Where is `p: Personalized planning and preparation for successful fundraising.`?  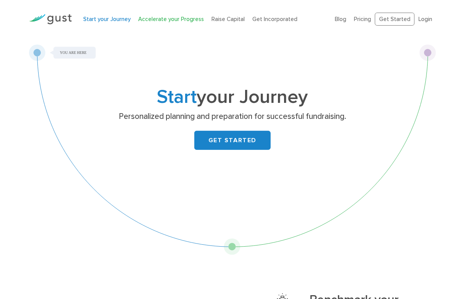
p: Personalized planning and preparation for successful fundraising. is located at coordinates (232, 116).